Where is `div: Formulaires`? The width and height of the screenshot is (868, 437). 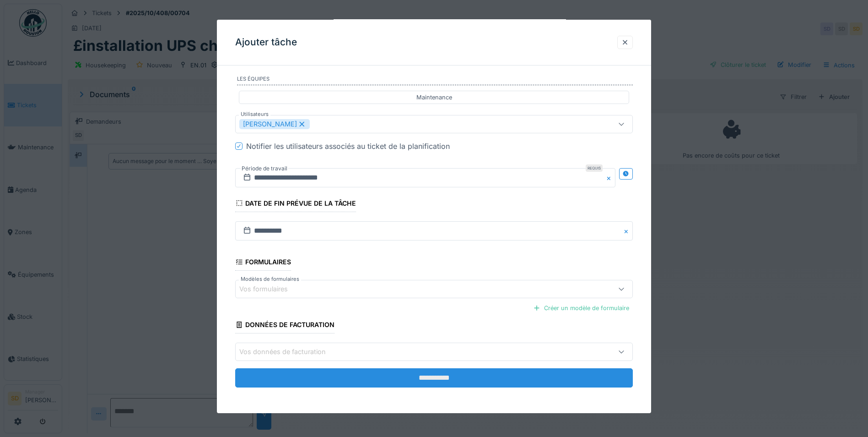 div: Formulaires is located at coordinates (263, 263).